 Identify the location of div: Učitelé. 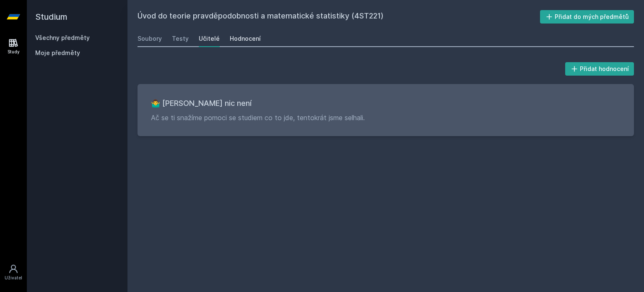
(209, 39).